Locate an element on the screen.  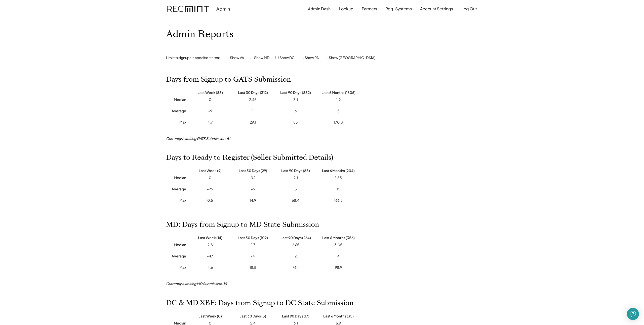
div: 14.9 is located at coordinates (253, 200).